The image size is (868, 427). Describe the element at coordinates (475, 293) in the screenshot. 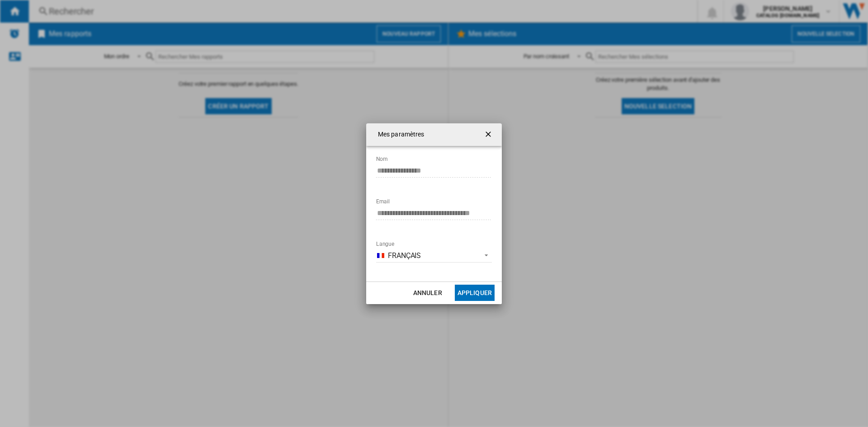

I see `button: Appliquer` at that location.